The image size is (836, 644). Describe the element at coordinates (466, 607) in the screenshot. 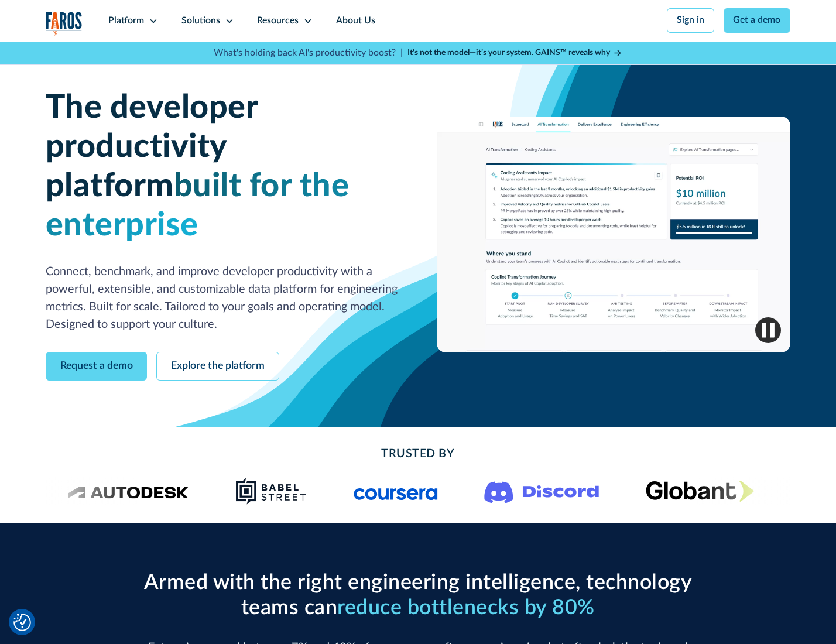

I see `span: reduce bottlenecks by 80%` at that location.